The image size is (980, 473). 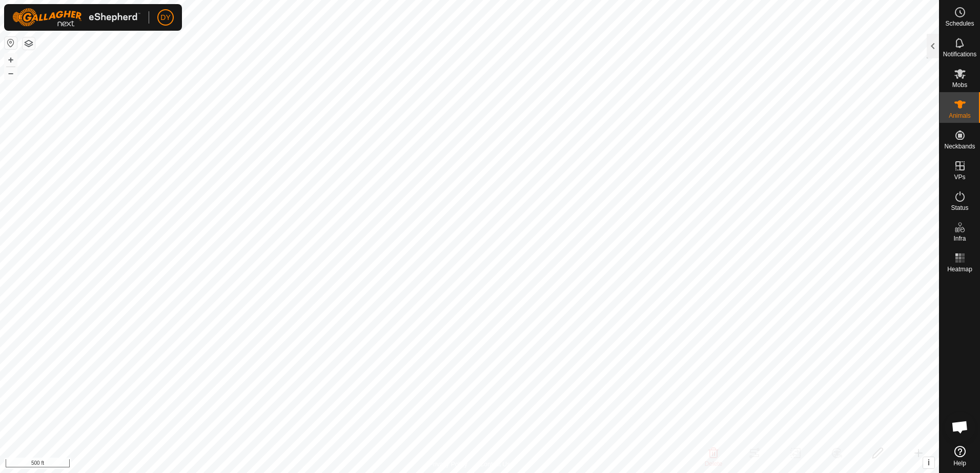 I want to click on a: Help, so click(x=959, y=456).